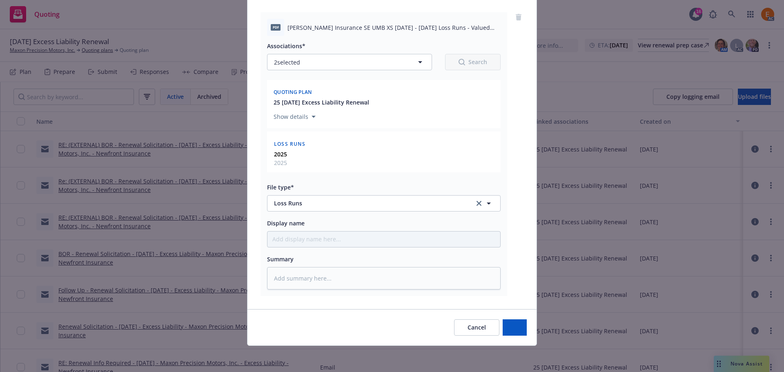  What do you see at coordinates (280, 259) in the screenshot?
I see `span: Summary` at bounding box center [280, 259].